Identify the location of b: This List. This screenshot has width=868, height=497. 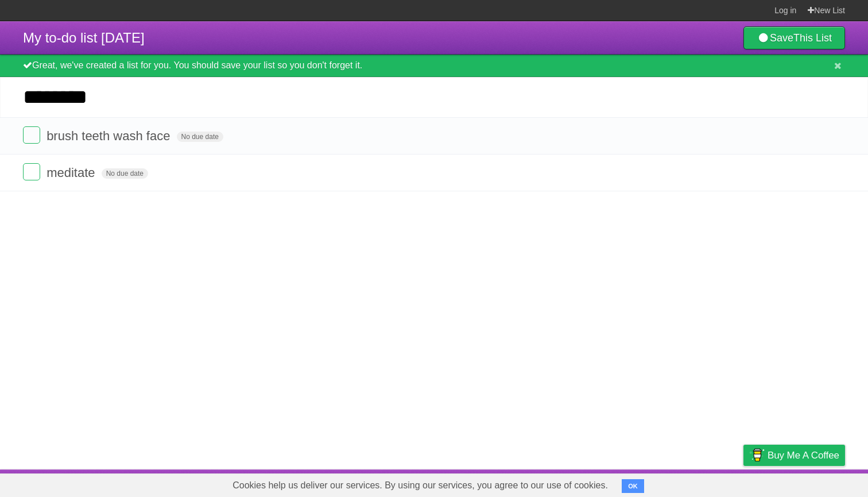
(812, 38).